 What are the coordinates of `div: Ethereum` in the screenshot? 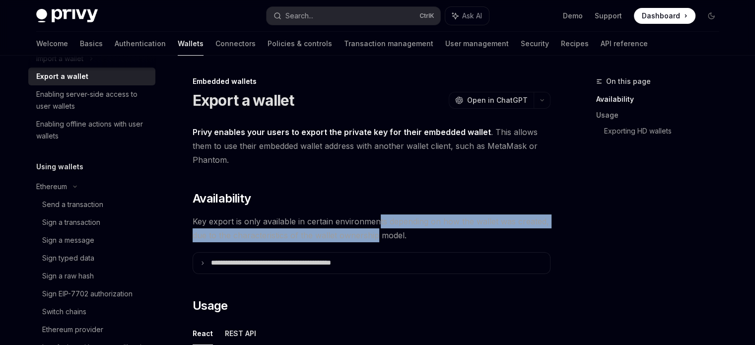 It's located at (52, 187).